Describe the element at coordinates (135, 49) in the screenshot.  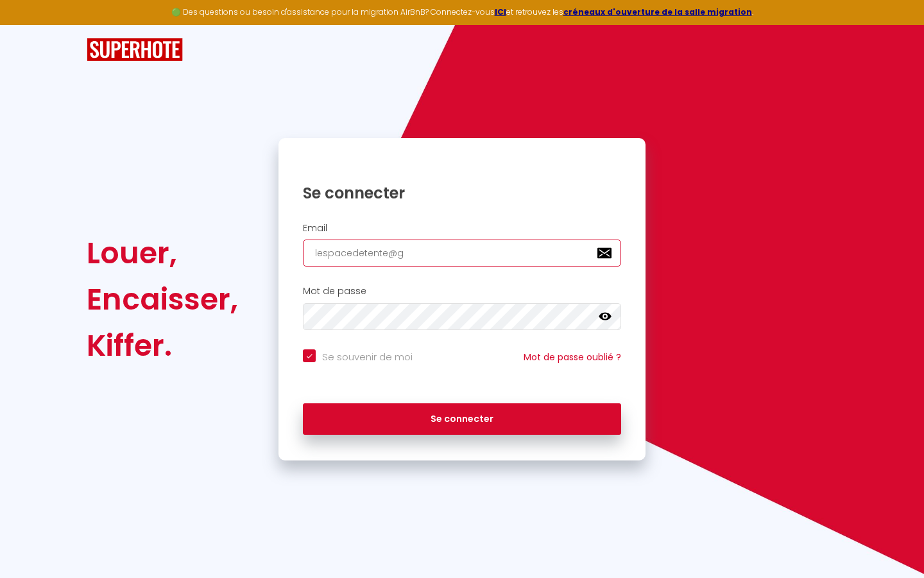
I see `img: SuperHote logo` at that location.